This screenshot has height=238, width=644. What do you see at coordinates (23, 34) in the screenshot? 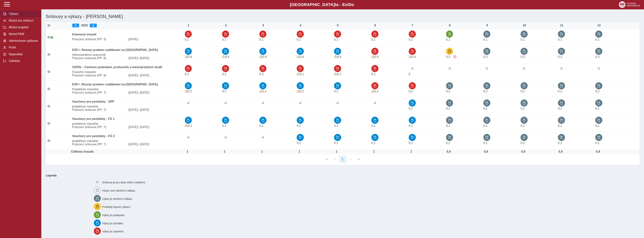
I see `span: Modul PAM` at bounding box center [23, 34].